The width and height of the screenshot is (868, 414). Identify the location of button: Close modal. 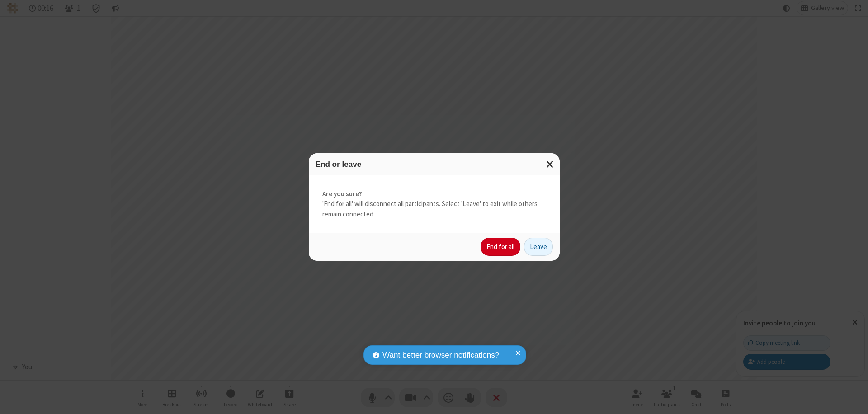
(550, 164).